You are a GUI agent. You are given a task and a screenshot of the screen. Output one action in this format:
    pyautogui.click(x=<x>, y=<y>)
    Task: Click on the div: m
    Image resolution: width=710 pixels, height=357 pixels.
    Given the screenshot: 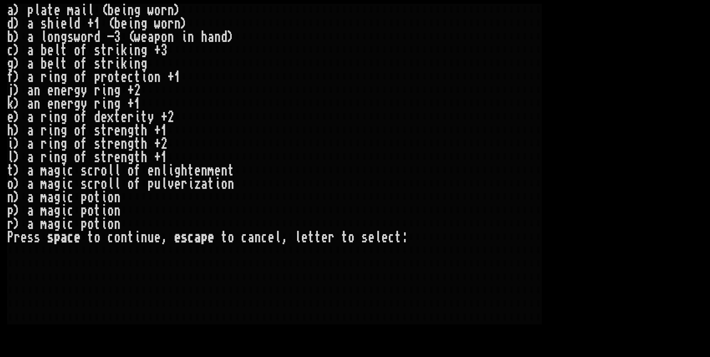 What is the action you would take?
    pyautogui.click(x=44, y=198)
    